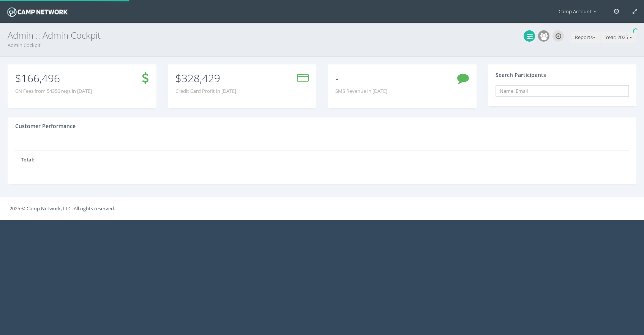 The width and height of the screenshot is (644, 335). What do you see at coordinates (322, 209) in the screenshot?
I see `p: 2025 © Camp Network, LLC. All rights reserved.` at bounding box center [322, 209].